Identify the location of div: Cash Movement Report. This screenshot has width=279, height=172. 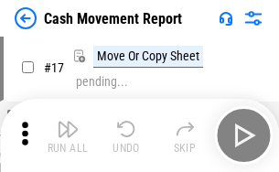
(113, 18).